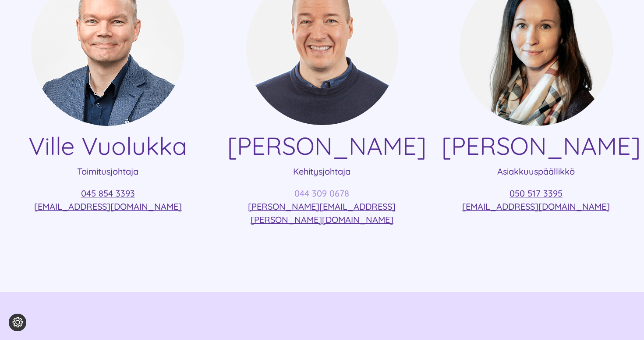  I want to click on p: Asiakkuuspäällikkö, so click(536, 171).